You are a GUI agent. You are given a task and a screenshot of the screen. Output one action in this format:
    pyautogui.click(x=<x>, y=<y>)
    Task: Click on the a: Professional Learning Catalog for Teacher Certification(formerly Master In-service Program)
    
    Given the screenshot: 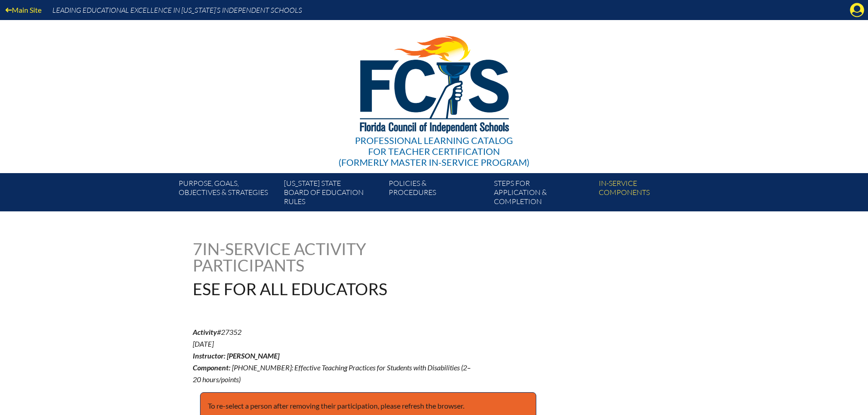 What is the action you would take?
    pyautogui.click(x=434, y=94)
    